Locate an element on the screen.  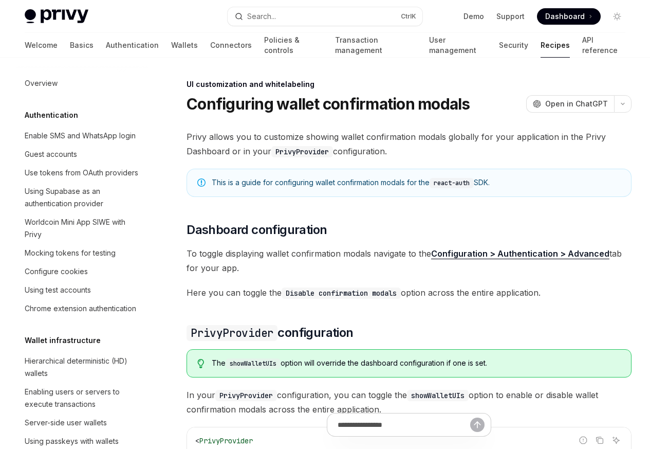
span: Open in ChatGPT is located at coordinates (576, 104).